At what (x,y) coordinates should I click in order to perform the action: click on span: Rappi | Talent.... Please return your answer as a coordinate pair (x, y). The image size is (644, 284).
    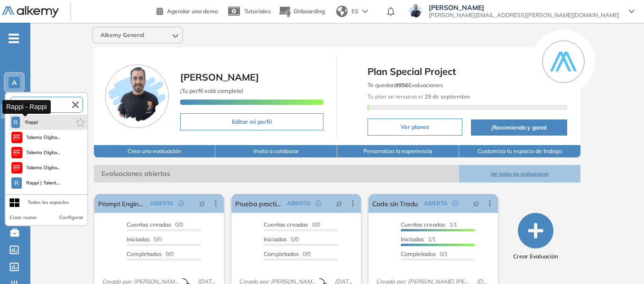
    Looking at the image, I should click on (43, 182).